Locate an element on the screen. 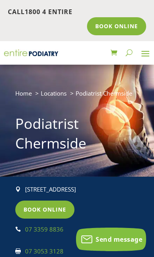 The height and width of the screenshot is (257, 154). nav: breadcrumb is located at coordinates (77, 96).